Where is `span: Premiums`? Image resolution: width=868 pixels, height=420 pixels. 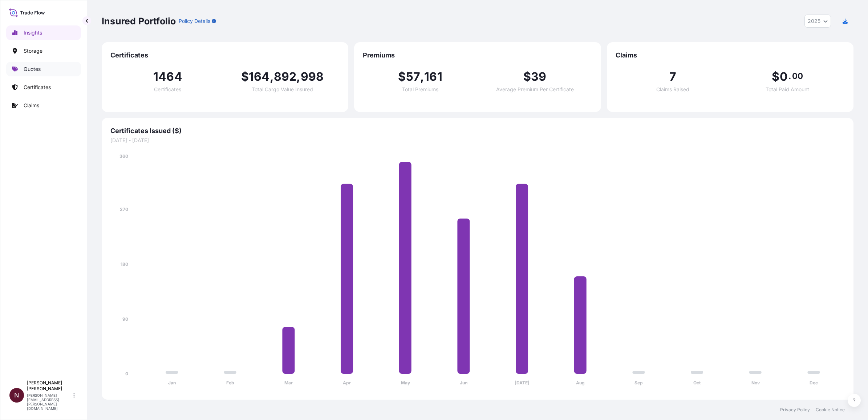
span: Premiums is located at coordinates (477, 55).